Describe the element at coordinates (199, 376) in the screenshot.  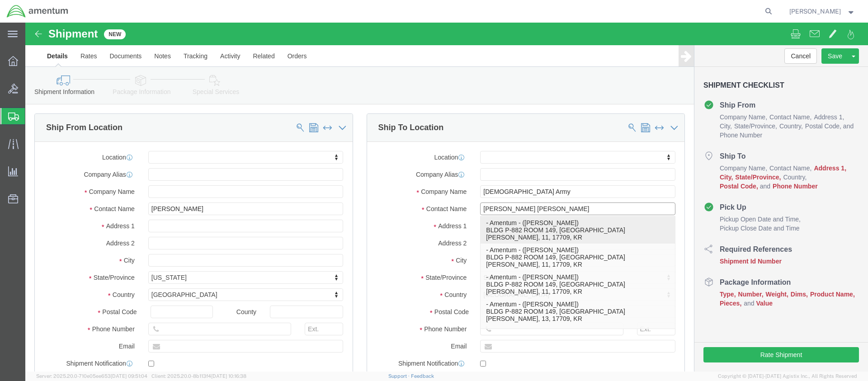
I see `span: Client: 2025.20.0-8b113f4` at that location.